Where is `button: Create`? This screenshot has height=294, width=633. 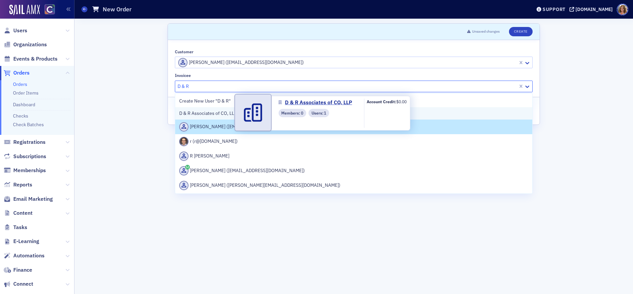 button: Create is located at coordinates (521, 32).